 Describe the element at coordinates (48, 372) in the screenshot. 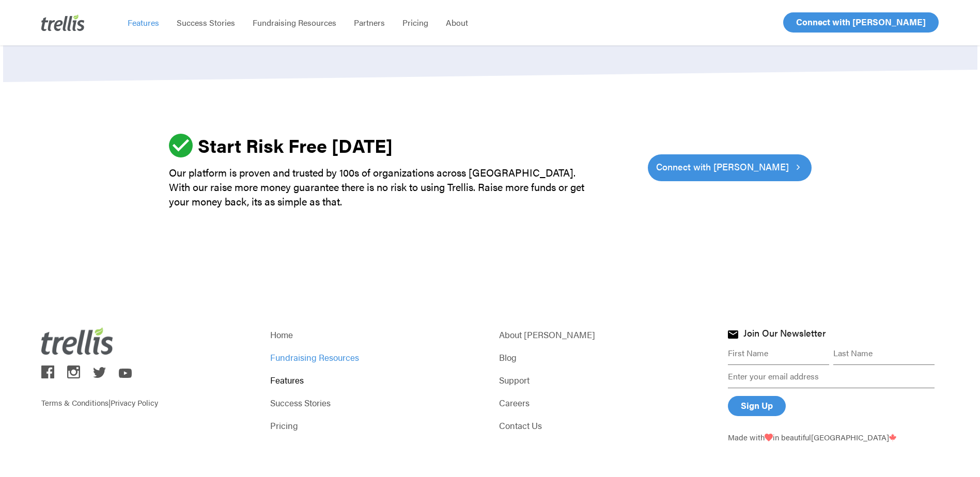

I see `img: trellis on facebook` at that location.